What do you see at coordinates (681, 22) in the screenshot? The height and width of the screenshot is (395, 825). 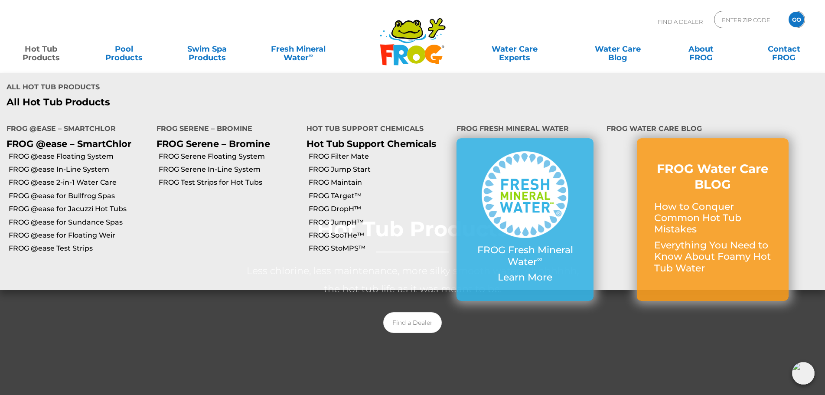 I see `p: Find A Dealer` at bounding box center [681, 22].